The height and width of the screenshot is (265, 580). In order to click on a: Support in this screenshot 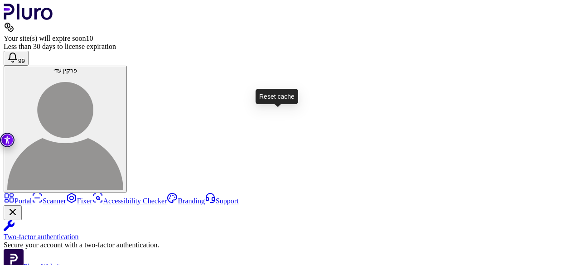, I will do `click(221, 201)`.